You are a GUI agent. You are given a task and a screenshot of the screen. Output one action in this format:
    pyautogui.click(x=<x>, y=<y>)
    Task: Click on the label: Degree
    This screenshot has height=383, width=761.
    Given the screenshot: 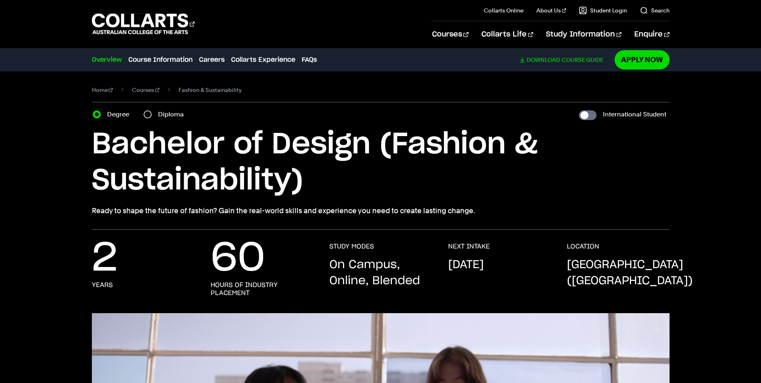 What is the action you would take?
    pyautogui.click(x=120, y=114)
    